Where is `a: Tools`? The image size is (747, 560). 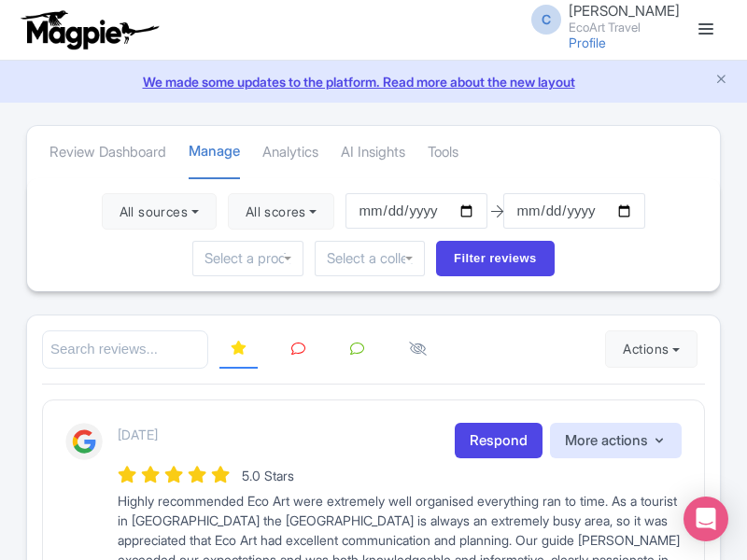 a: Tools is located at coordinates (443, 152).